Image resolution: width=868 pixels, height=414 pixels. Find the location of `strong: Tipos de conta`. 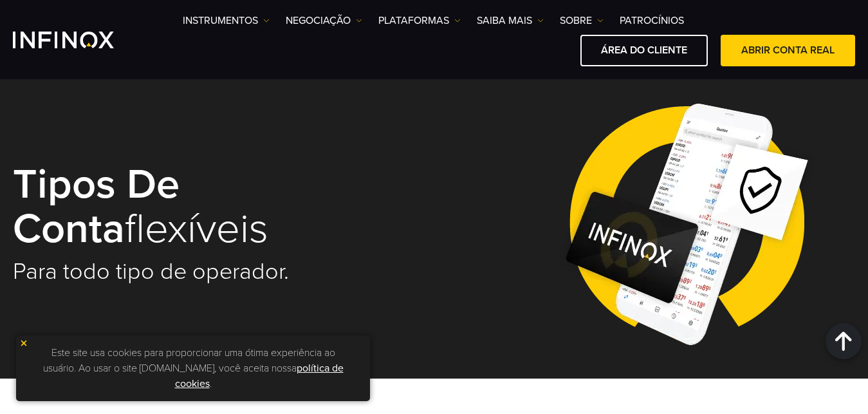

strong: Tipos de conta is located at coordinates (96, 206).